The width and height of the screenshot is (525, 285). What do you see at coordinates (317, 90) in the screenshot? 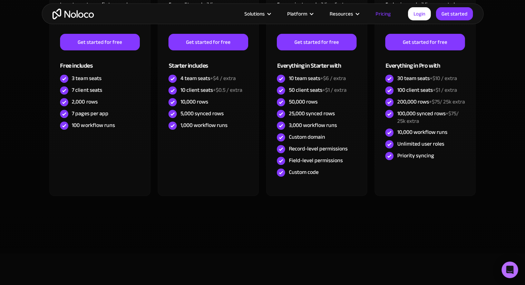
I see `div: 50 client seats` at bounding box center [317, 90].